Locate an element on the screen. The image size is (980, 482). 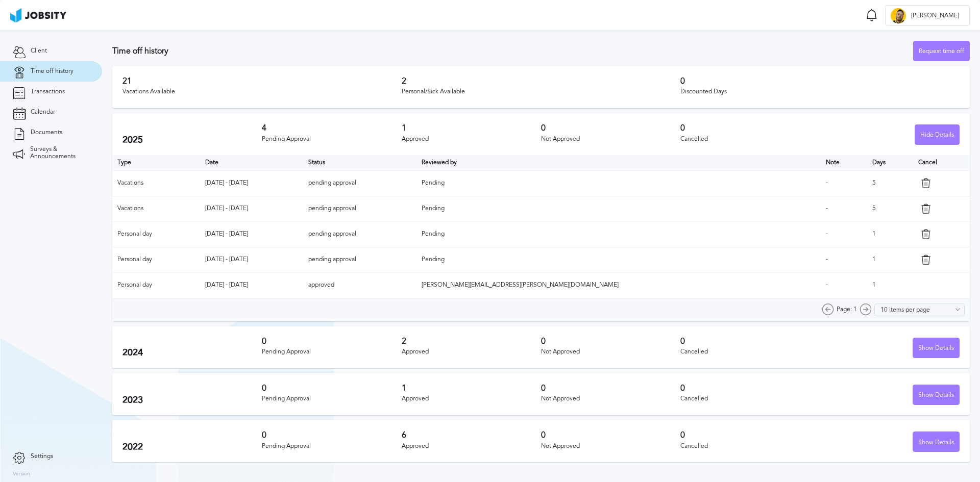
th: Type is located at coordinates (156, 162).